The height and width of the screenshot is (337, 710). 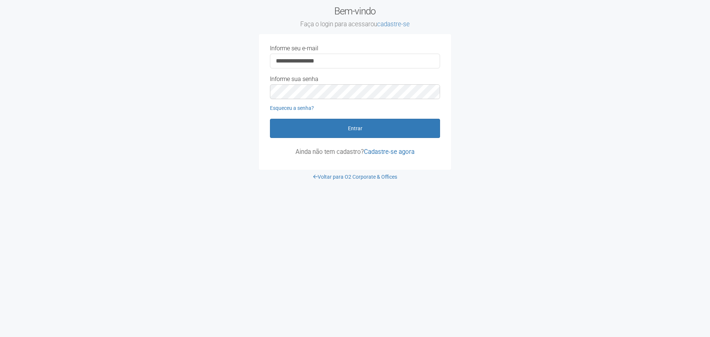 What do you see at coordinates (355, 128) in the screenshot?
I see `button: Entrar` at bounding box center [355, 128].